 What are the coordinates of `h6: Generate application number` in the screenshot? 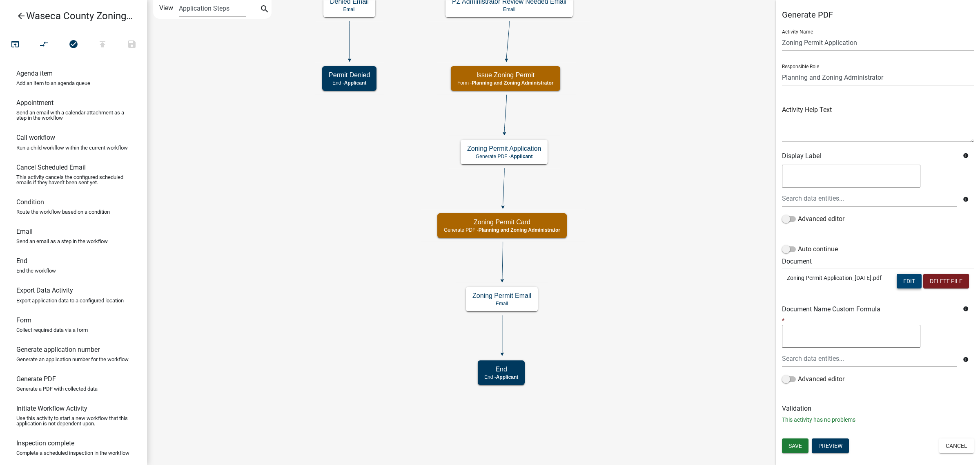 It's located at (58, 349).